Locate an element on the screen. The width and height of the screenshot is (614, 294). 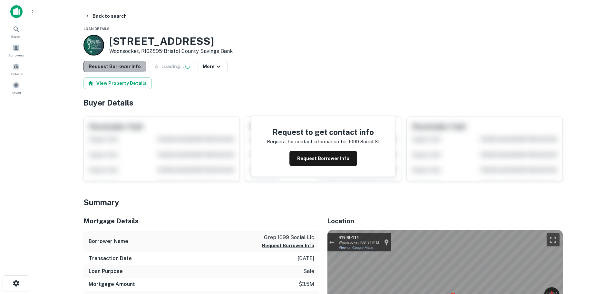
span: Search is located at coordinates (16, 36).